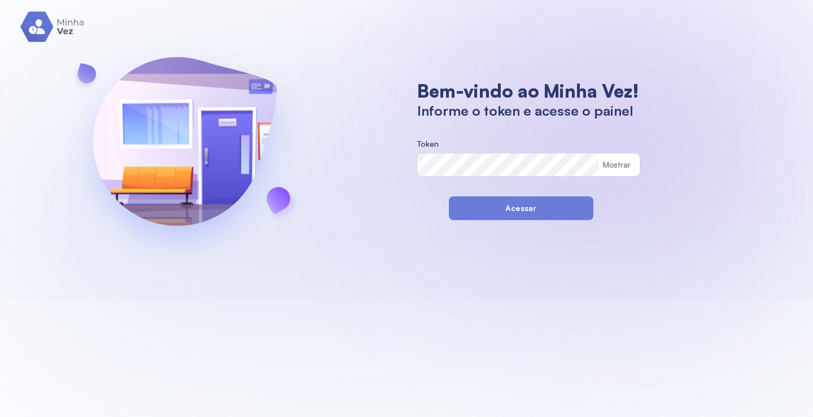  What do you see at coordinates (521, 208) in the screenshot?
I see `button: Acessar` at bounding box center [521, 208].